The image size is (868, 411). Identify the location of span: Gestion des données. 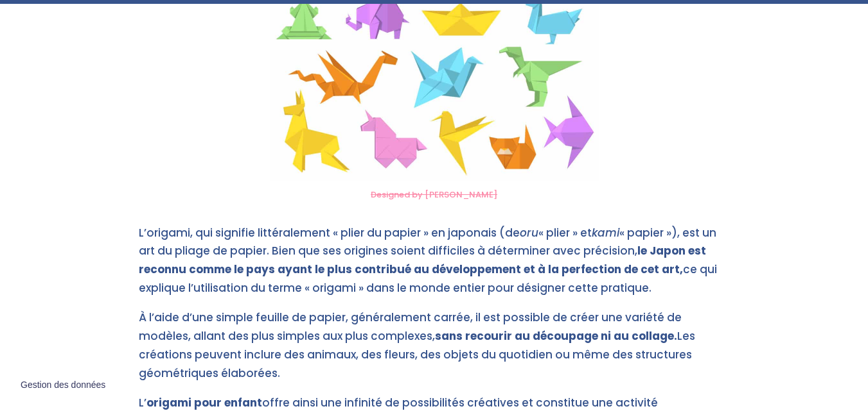
(63, 385).